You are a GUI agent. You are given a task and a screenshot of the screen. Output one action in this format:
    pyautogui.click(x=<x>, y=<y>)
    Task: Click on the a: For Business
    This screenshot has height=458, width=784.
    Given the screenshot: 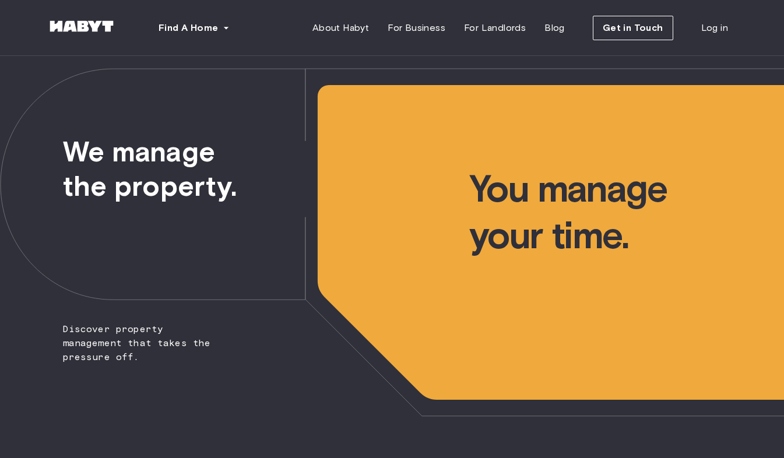 What is the action you would take?
    pyautogui.click(x=416, y=28)
    